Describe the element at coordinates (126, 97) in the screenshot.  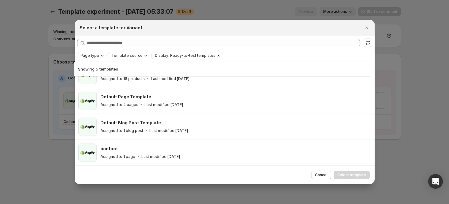
I see `h3: Default Page Template` at that location.